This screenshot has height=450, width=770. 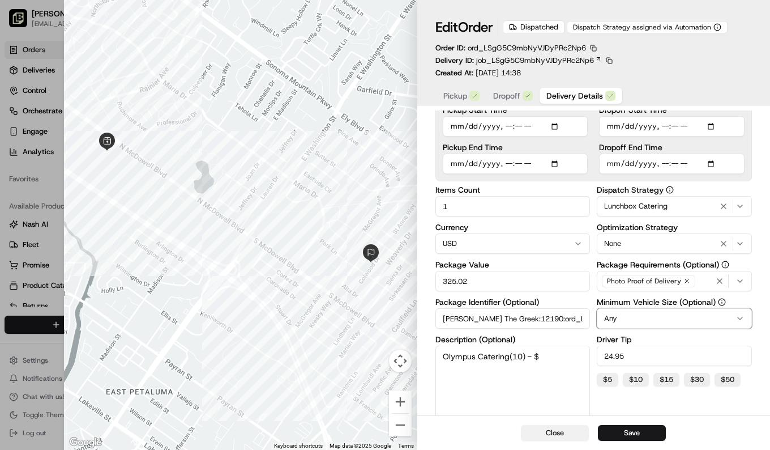 What do you see at coordinates (644, 281) in the screenshot?
I see `span: Photo Proof of Delivery` at bounding box center [644, 281].